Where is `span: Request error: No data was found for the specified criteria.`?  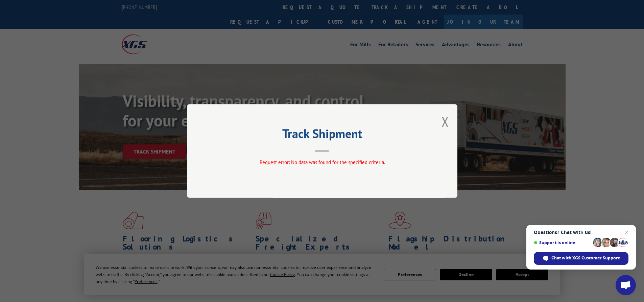
span: Request error: No data was found for the specified criteria. is located at coordinates (321, 162).